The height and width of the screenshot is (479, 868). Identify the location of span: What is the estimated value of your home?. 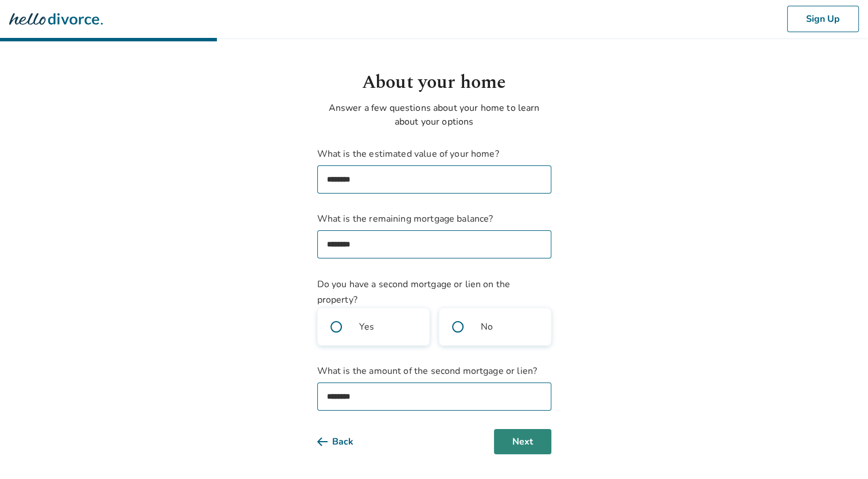
(435, 154).